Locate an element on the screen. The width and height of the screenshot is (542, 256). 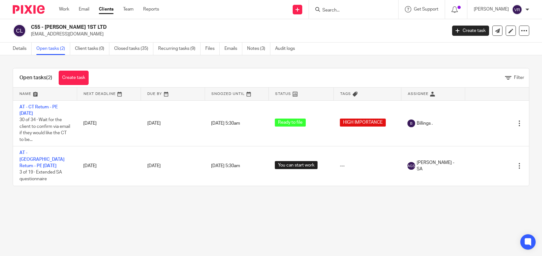
a: Closed tasks (35) is located at coordinates (134, 48).